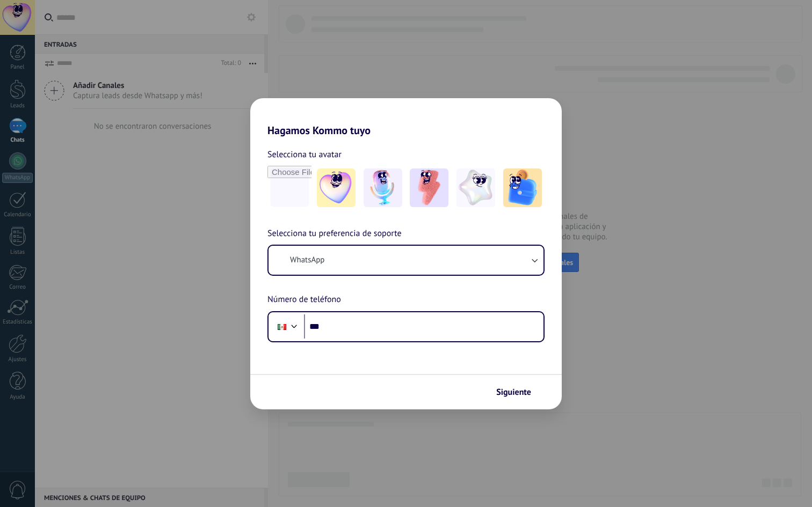 Image resolution: width=812 pixels, height=507 pixels. What do you see at coordinates (282, 327) in the screenshot?
I see `div: Mexico: + 52` at bounding box center [282, 327].